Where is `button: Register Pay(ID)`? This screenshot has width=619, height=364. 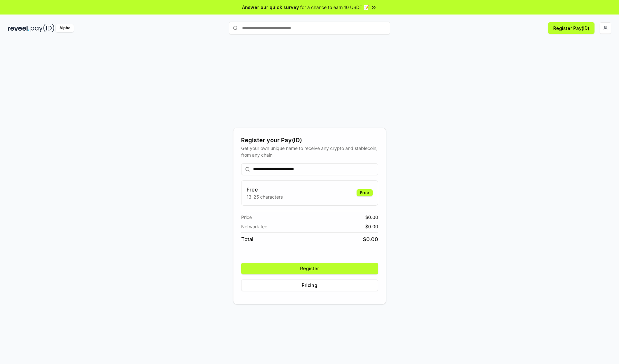
button: Register Pay(ID) is located at coordinates (571, 28).